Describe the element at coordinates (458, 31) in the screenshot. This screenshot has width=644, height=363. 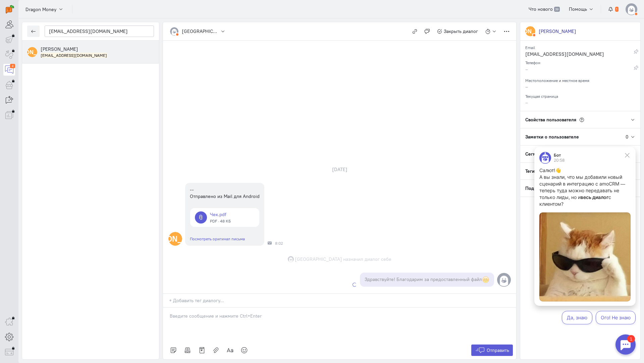
I see `button: Закрыть диалог` at that location.